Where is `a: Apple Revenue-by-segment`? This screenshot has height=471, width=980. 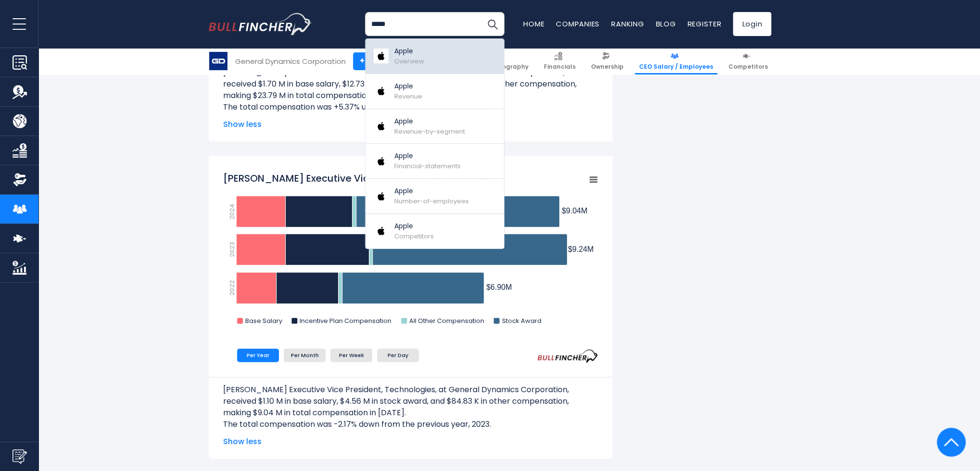
a: Apple Revenue-by-segment is located at coordinates (435, 127).